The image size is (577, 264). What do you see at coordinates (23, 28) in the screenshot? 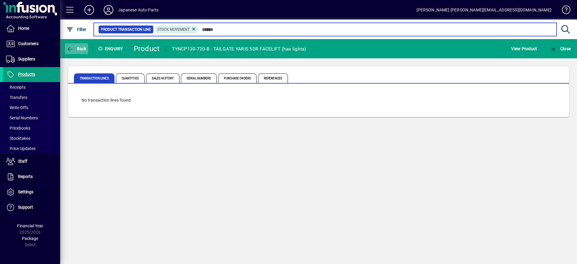
I see `span: Home` at bounding box center [23, 28].